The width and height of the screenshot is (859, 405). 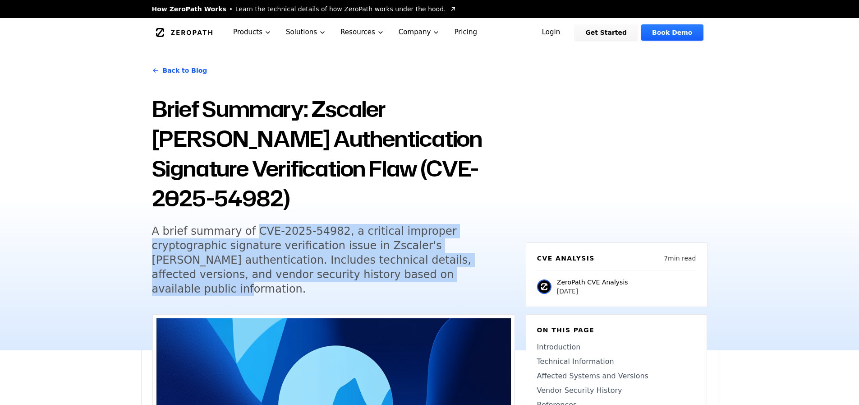 What do you see at coordinates (189, 9) in the screenshot?
I see `span: How ZeroPath Works` at bounding box center [189, 9].